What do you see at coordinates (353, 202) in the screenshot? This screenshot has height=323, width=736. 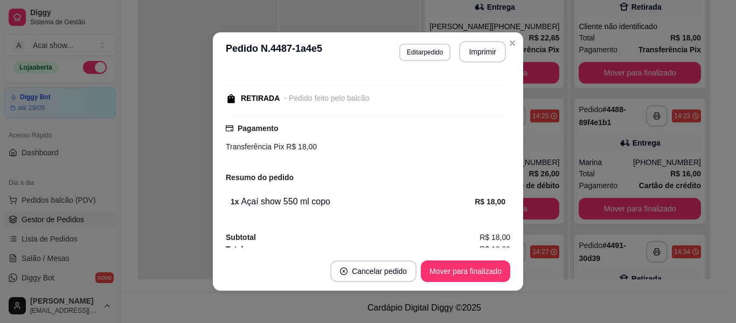 I see `div: Açaí show 550 ml copo` at bounding box center [353, 202].